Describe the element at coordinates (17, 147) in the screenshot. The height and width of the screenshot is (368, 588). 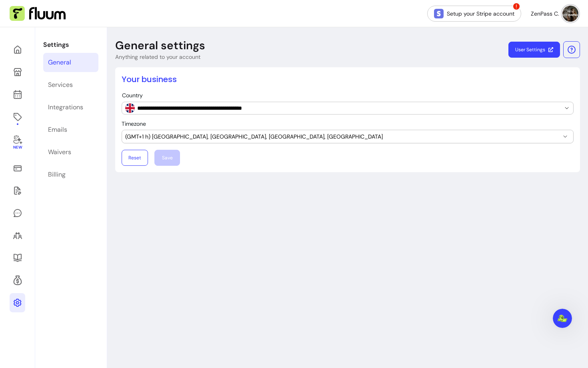
I see `span: New` at that location.